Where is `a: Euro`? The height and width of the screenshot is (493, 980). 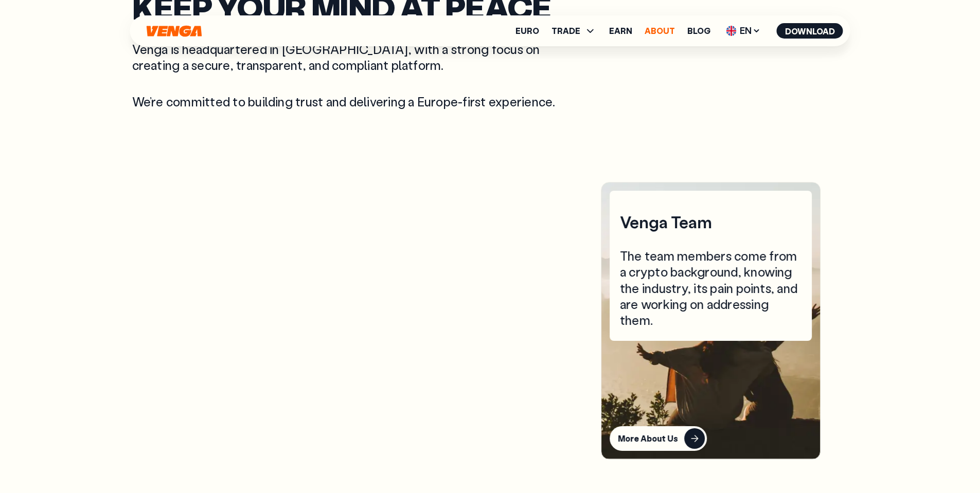 a: Euro is located at coordinates (528, 31).